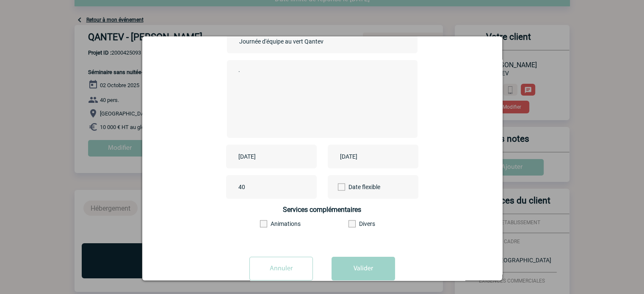 The width and height of the screenshot is (644, 294). What do you see at coordinates (265, 157) in the screenshot?
I see `input: Date de début` at bounding box center [265, 157].